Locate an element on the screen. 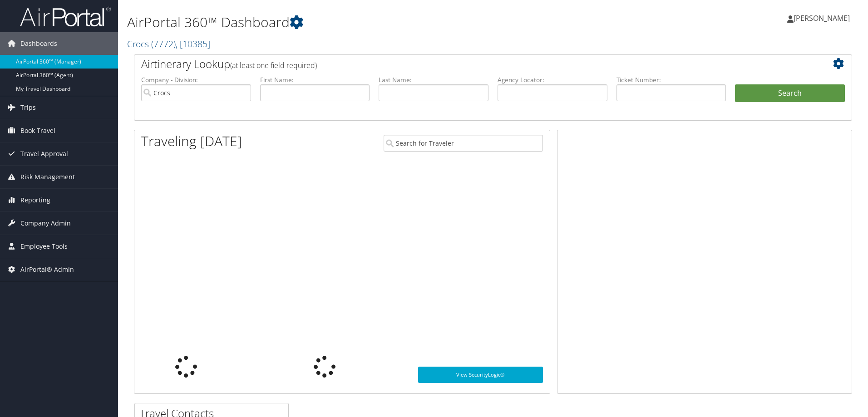  h1: AirPortal 360™ Dashboard is located at coordinates (371, 22).